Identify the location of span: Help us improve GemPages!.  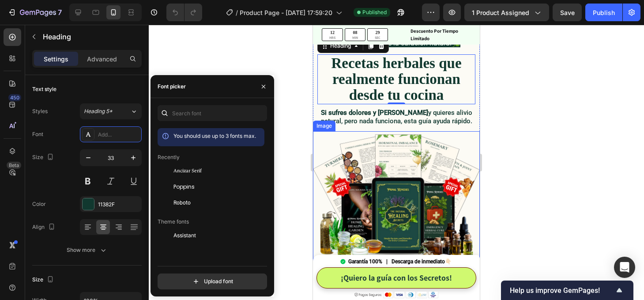
(563, 290).